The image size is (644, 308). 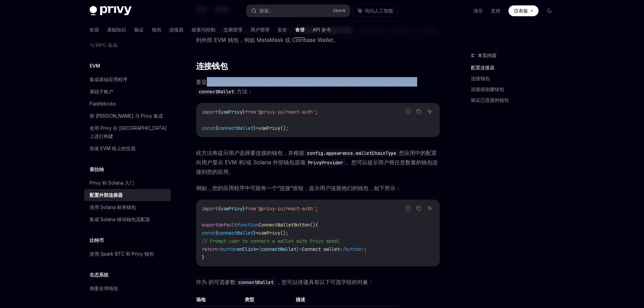 What do you see at coordinates (127, 92) in the screenshot?
I see `a: 基础子账户` at bounding box center [127, 92].